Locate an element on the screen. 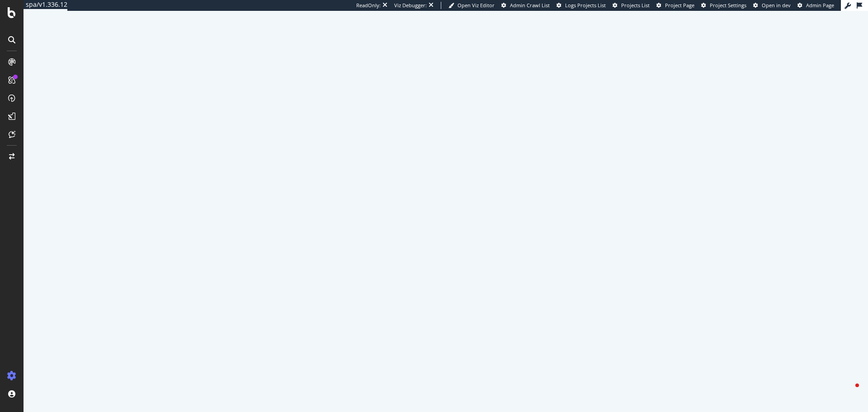  div: Viz Debugger: is located at coordinates (411, 5).